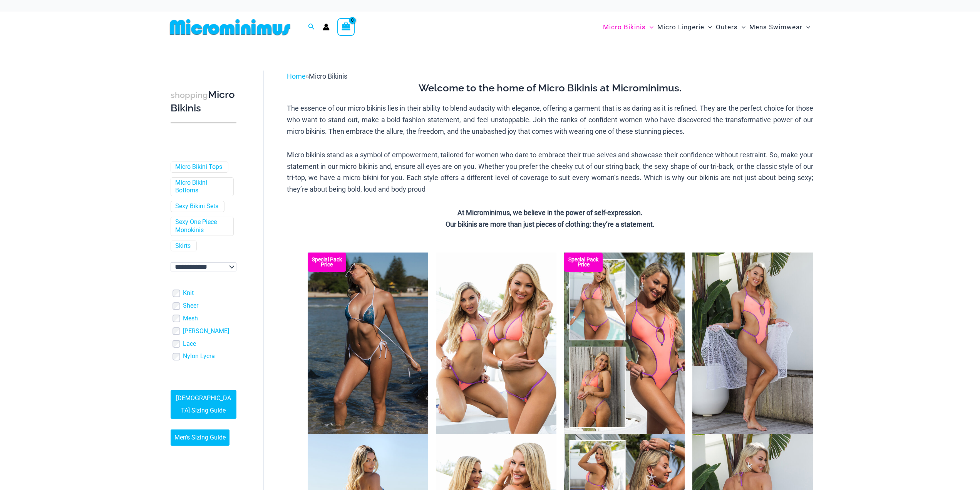 The width and height of the screenshot is (980, 490). Describe the element at coordinates (624, 343) in the screenshot. I see `img: Collection Pack (7)` at that location.